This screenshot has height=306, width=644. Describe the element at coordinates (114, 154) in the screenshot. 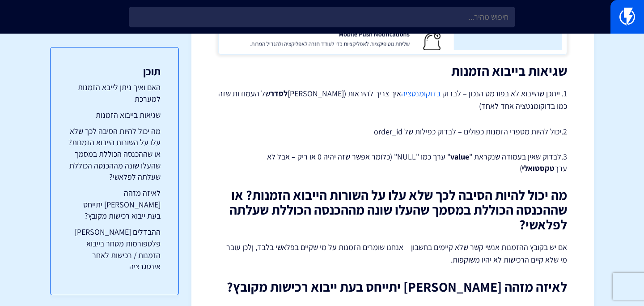

I see `a: מה יכול להיות הסיבה לכך שלא עלו על השורות הייבוא הזמנות? או שההכנסה הכוללת במסמך שהעלו שונה מההכנ...` at that location.